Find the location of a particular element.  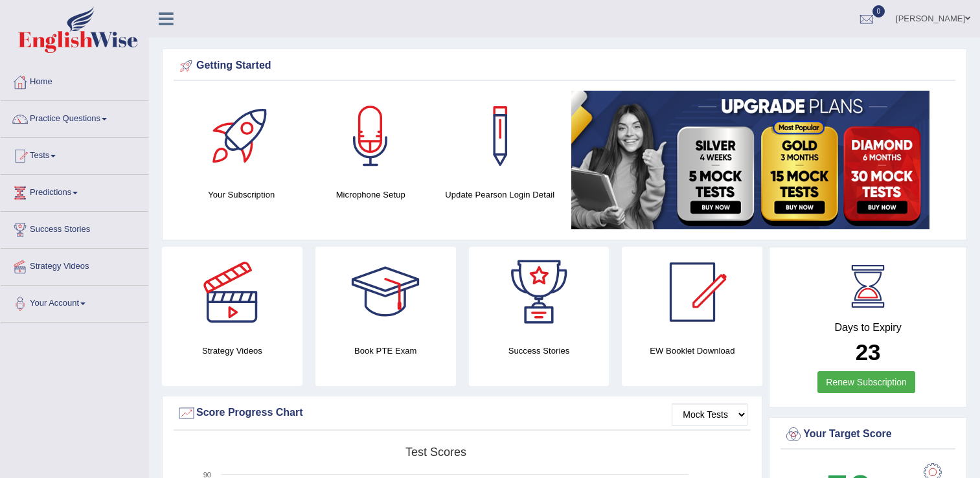

a: Success Stories is located at coordinates (74, 228).